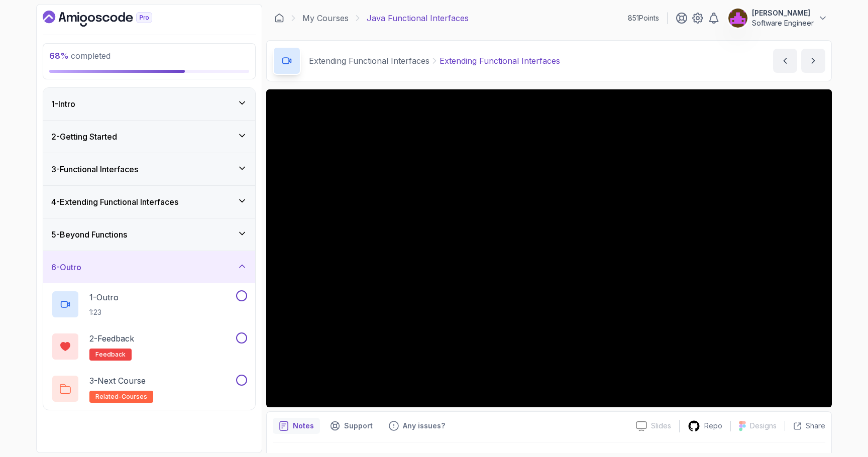 This screenshot has width=868, height=457. I want to click on button: 1-Intro, so click(150, 104).